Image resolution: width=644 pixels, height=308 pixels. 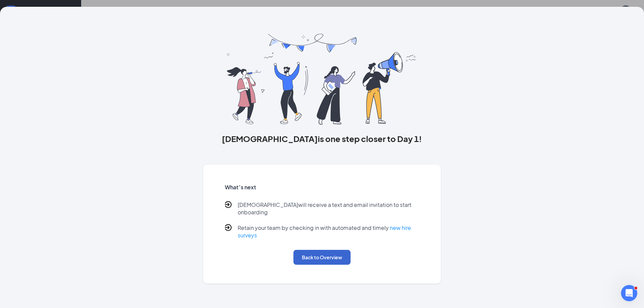 What do you see at coordinates (329, 231) in the screenshot?
I see `p: Retain your team by checking in with automated and timely` at bounding box center [329, 231].